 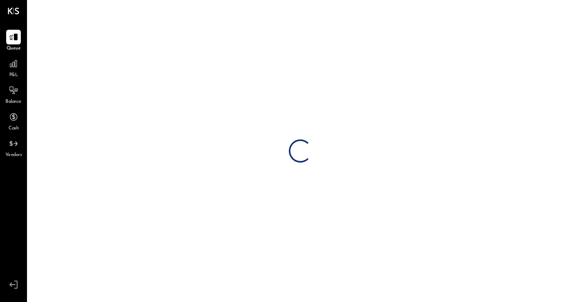 I want to click on span: Balance, so click(x=13, y=102).